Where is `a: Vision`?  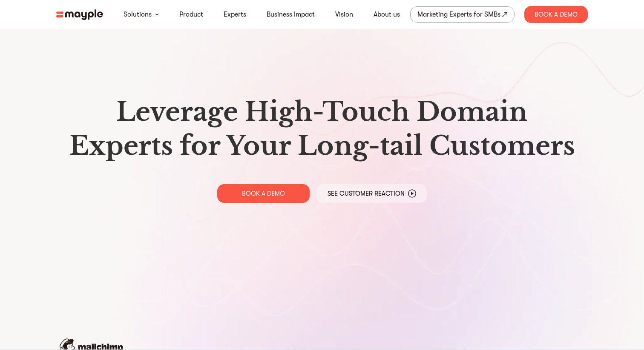 a: Vision is located at coordinates (344, 14).